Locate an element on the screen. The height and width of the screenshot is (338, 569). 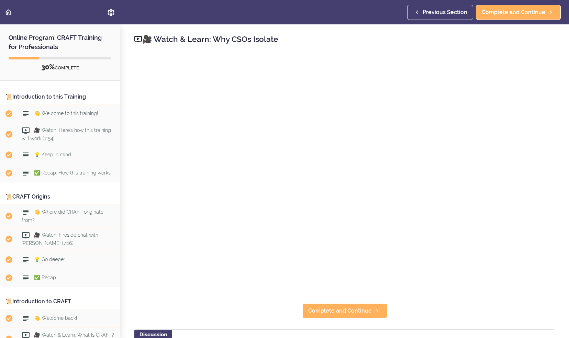
span: 💡 Go deeper is located at coordinates (50, 260).